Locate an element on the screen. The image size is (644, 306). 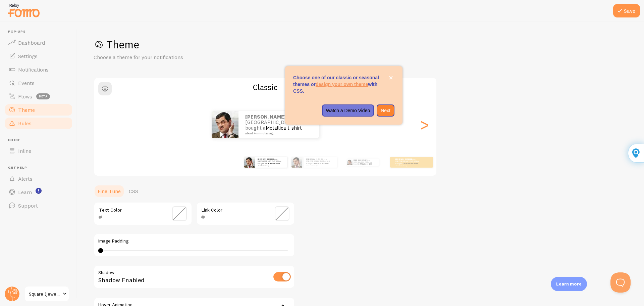
span: Alerts is located at coordinates (25, 179).